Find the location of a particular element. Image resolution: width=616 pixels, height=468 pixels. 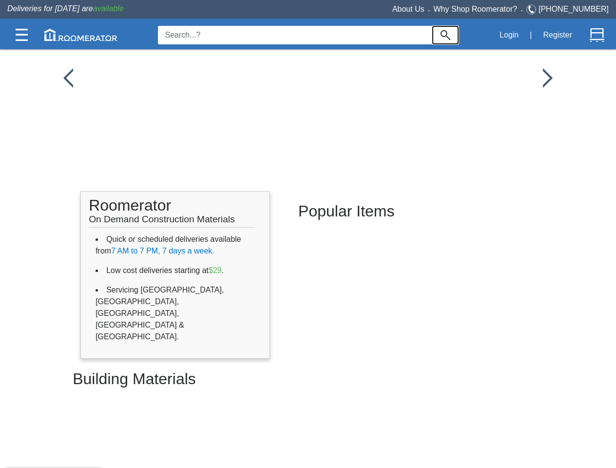

img: Search_Icon.svg is located at coordinates (446, 35).